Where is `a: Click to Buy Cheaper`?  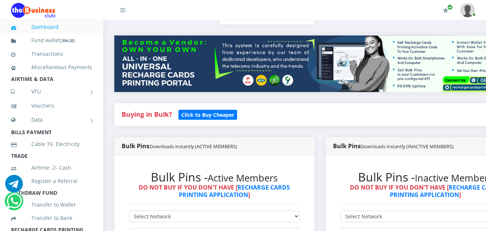 a: Click to Buy Cheaper is located at coordinates (208, 114).